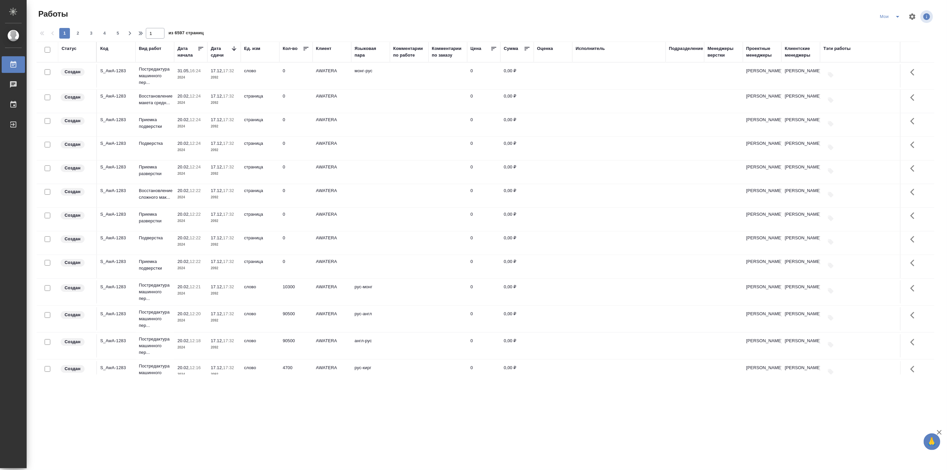 The height and width of the screenshot is (470, 947). What do you see at coordinates (545, 49) in the screenshot?
I see `div: Оценка` at bounding box center [545, 49].